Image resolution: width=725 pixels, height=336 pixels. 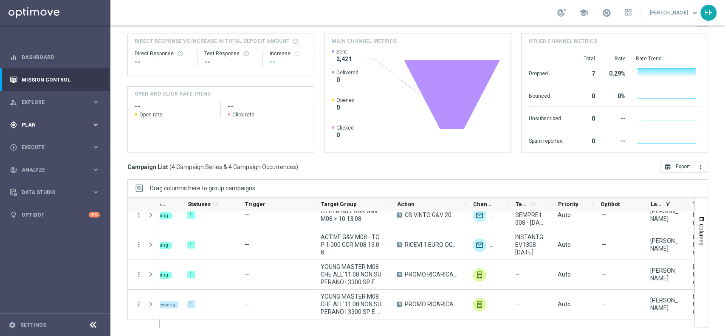 I want to click on span: Drag columns here to group campaigns, so click(x=203, y=188).